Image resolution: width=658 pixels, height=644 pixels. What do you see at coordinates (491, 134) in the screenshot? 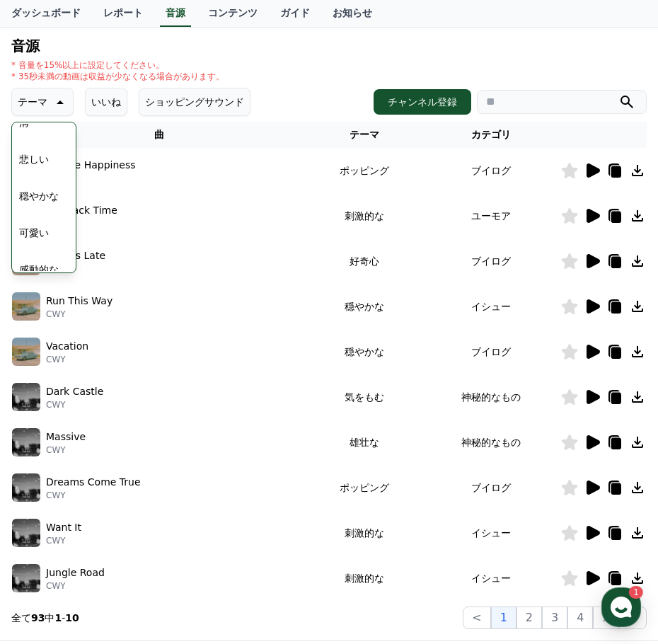
I see `th: カテゴリ` at bounding box center [491, 134].